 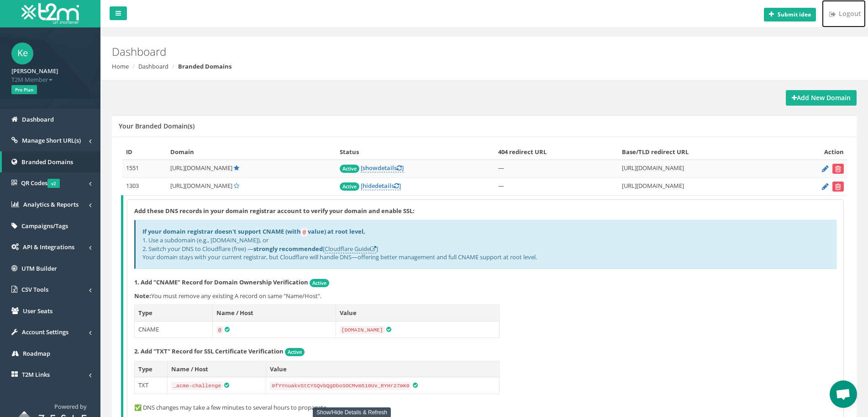 What do you see at coordinates (340, 386) in the screenshot?
I see `code: 0fYYnuakvStCYSQvbQgDboSOCMvm510Uv_RYHr27mK0` at bounding box center [340, 386].